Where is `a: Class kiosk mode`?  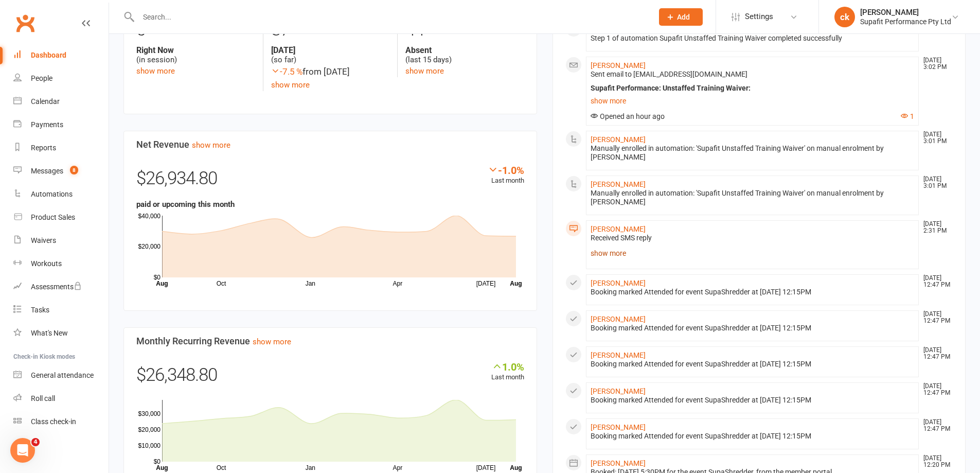 a: Class kiosk mode is located at coordinates (61, 421).